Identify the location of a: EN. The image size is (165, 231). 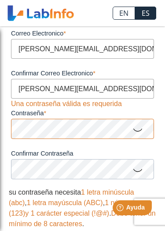
(123, 13).